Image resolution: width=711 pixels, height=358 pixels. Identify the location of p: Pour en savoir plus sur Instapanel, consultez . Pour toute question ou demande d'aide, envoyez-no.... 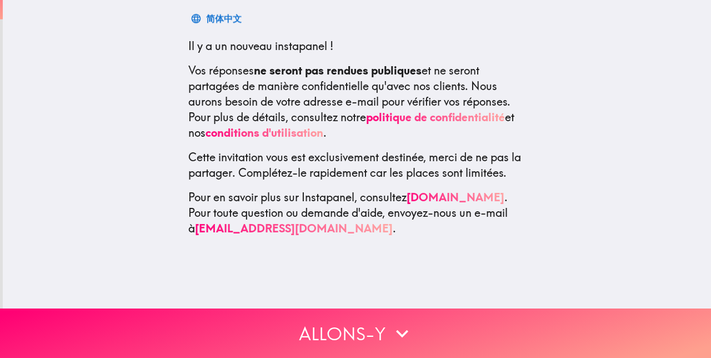
(357, 213).